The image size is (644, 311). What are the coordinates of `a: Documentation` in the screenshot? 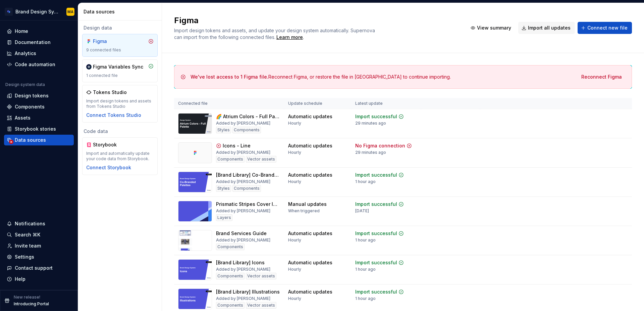 It's located at (39, 42).